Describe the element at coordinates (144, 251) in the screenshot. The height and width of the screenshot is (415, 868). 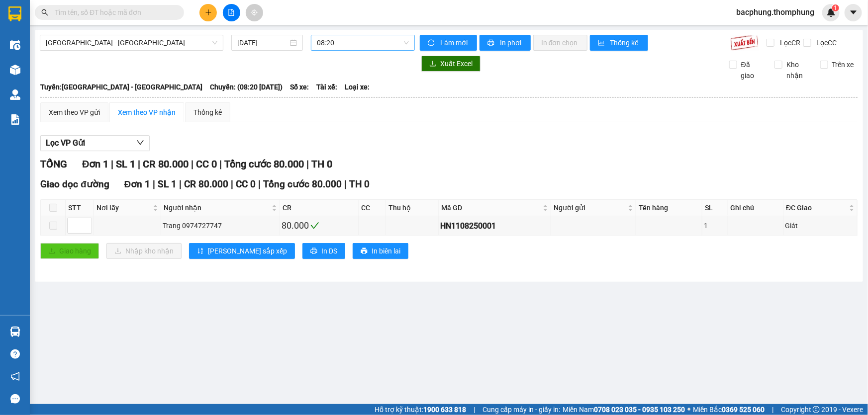
I see `button: downloadNhập kho nhận` at that location.